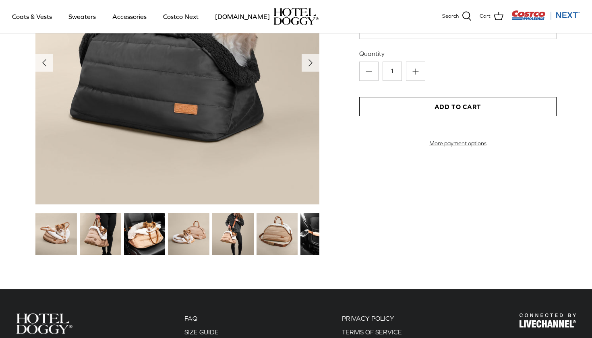 This screenshot has height=338, width=592. What do you see at coordinates (458, 143) in the screenshot?
I see `a: More payment options` at bounding box center [458, 143].